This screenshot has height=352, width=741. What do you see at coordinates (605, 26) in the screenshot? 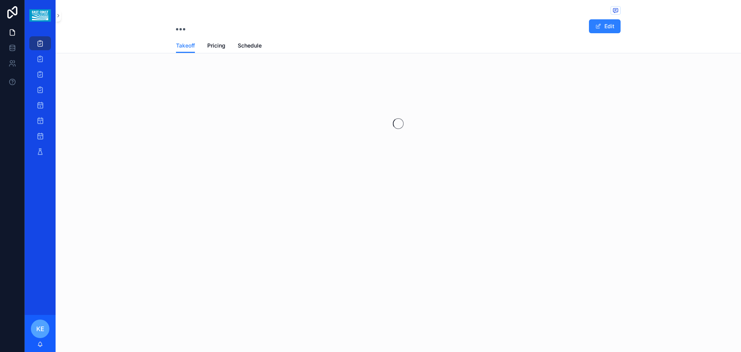
I see `button: Edit` at bounding box center [605, 26].